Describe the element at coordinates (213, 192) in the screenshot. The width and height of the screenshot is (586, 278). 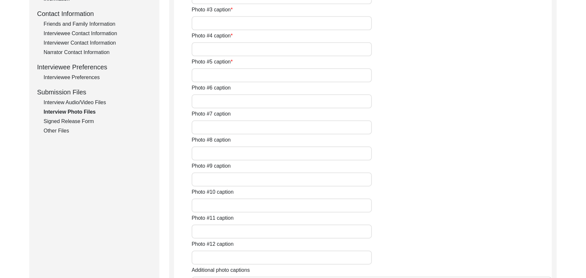
I see `label: Photo #10 caption` at that location.